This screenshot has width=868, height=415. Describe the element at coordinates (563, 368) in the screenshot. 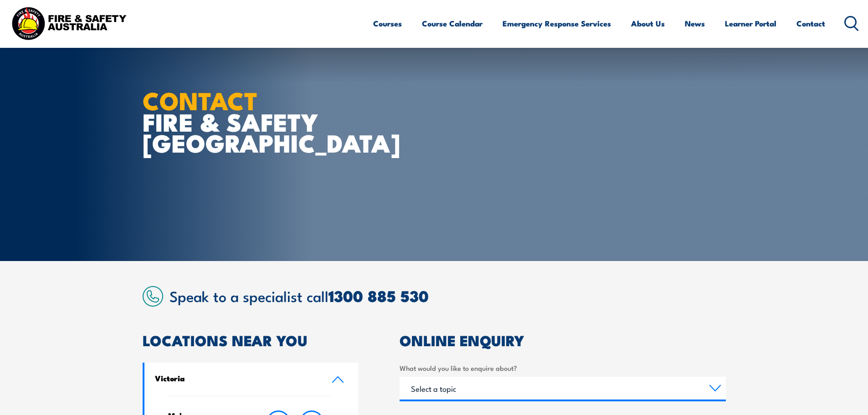

I see `label: What would you like to enquire about?` at that location.